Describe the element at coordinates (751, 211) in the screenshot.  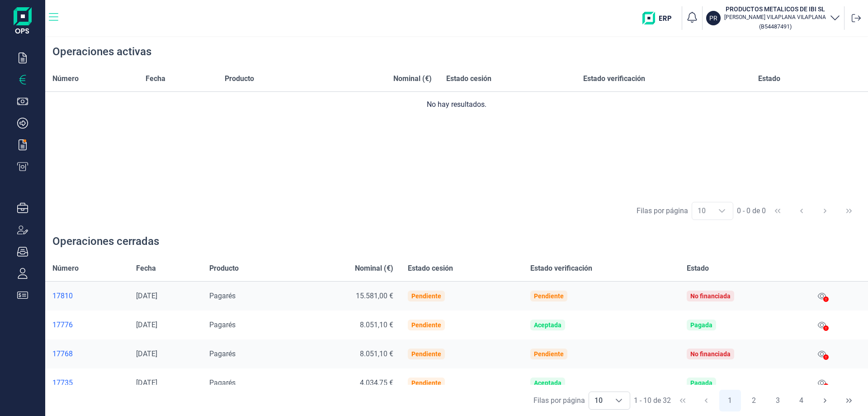
I see `span: 0 - 0 de 0` at that location.